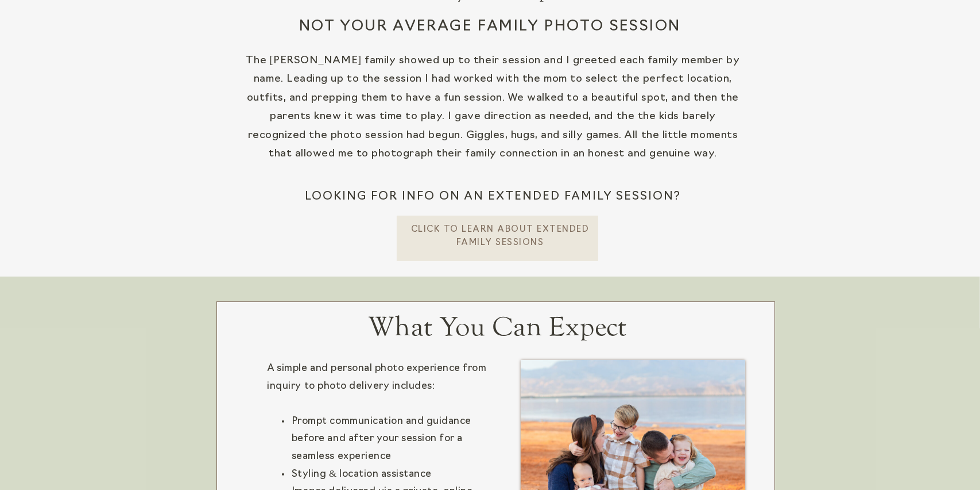 This screenshot has width=980, height=490. Describe the element at coordinates (392, 474) in the screenshot. I see `li: Styling & location assistance` at that location.